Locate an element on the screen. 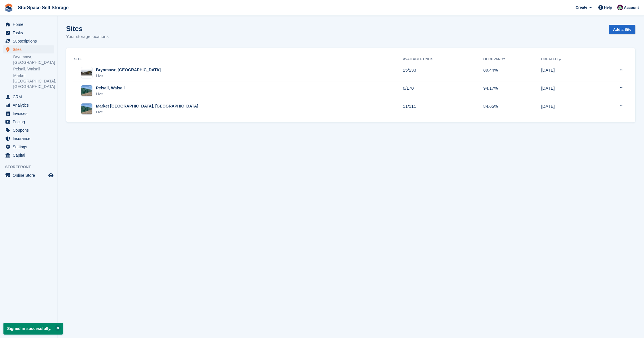 The image size is (644, 338). a: Preview store is located at coordinates (51, 176).